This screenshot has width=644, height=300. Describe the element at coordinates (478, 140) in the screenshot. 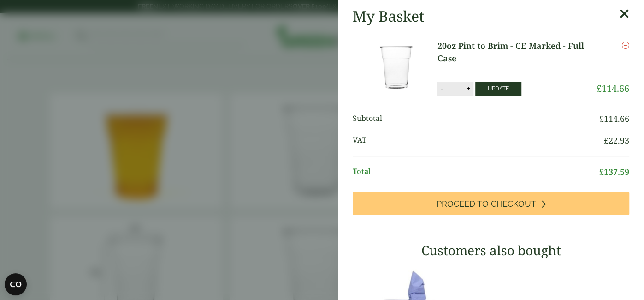

I see `span: VAT` at that location.